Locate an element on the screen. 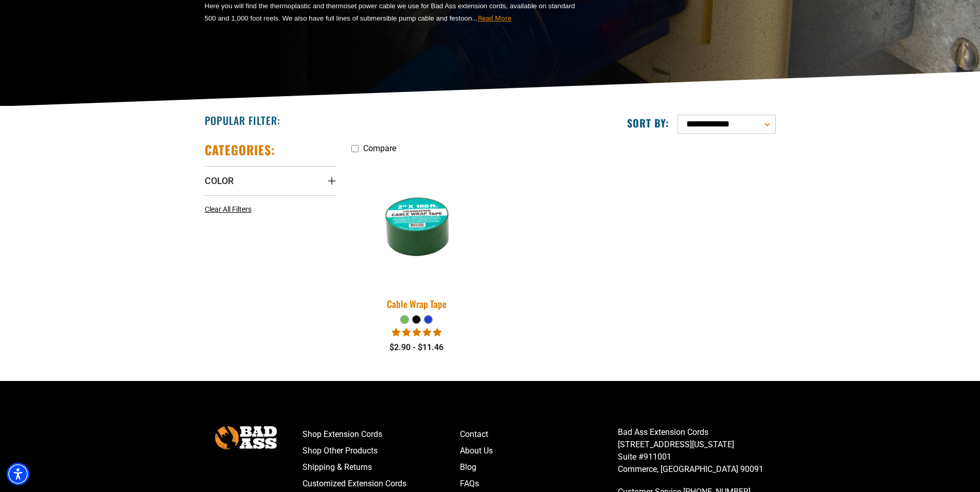 This screenshot has width=980, height=492. span: 5.00 stars is located at coordinates (417, 332).